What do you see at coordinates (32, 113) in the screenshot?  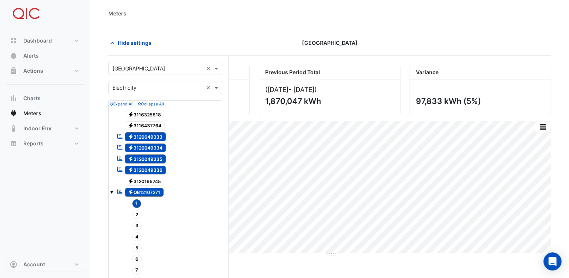 I see `span: Meters` at bounding box center [32, 113].